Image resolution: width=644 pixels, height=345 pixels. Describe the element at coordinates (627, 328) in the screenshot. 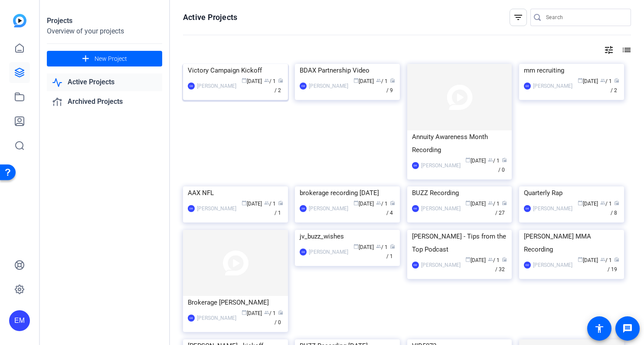

I see `mat-icon: message` at that location.